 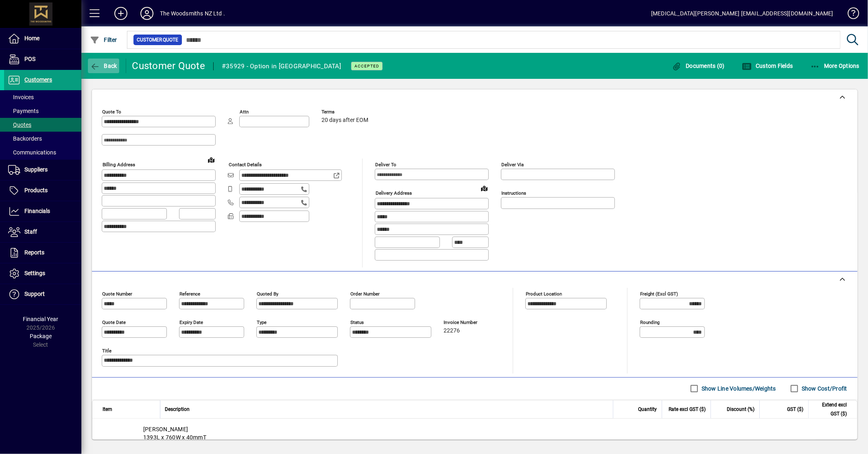 What do you see at coordinates (43, 170) in the screenshot?
I see `a: Suppliers` at bounding box center [43, 170].